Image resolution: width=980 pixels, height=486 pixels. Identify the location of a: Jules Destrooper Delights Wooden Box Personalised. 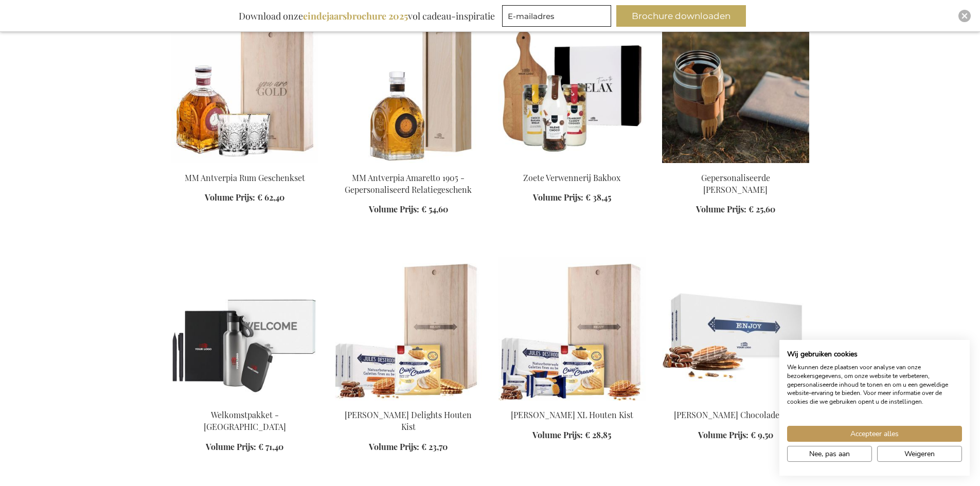
(408, 401).